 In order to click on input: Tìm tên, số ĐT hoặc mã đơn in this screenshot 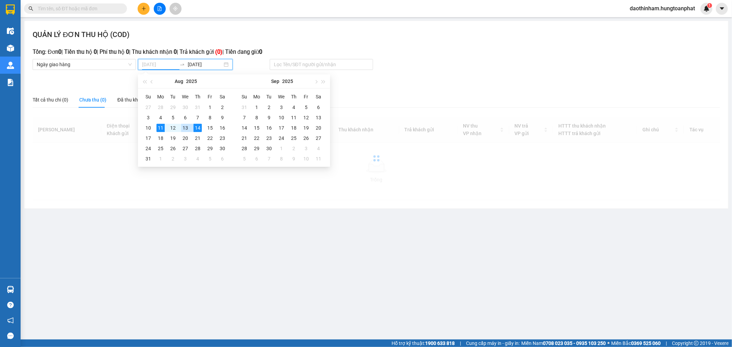, I will do `click(78, 9)`.